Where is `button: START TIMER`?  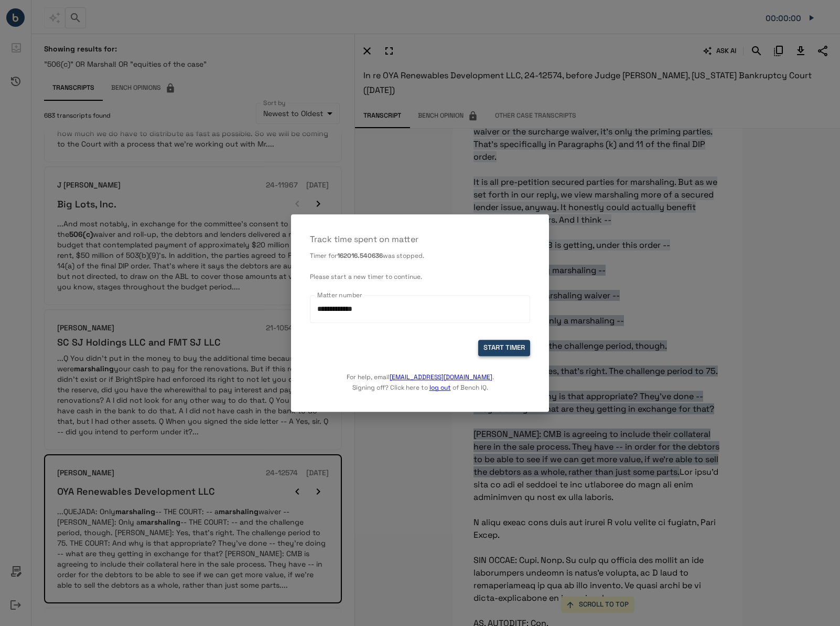 button: START TIMER is located at coordinates (504, 348).